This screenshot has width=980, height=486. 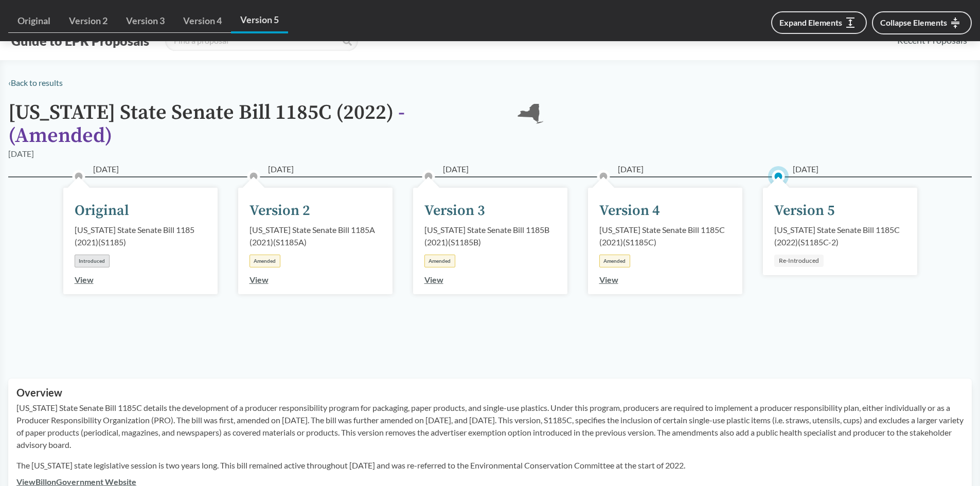 What do you see at coordinates (805, 211) in the screenshot?
I see `div: Version 5` at bounding box center [805, 211].